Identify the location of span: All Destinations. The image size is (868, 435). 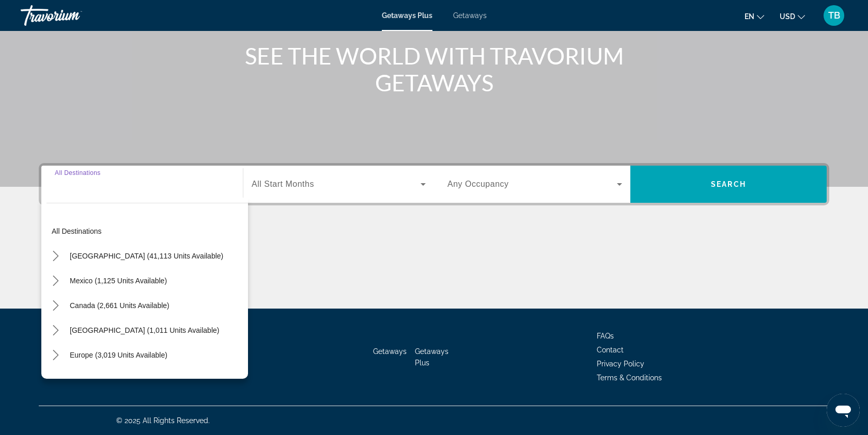
(77, 173).